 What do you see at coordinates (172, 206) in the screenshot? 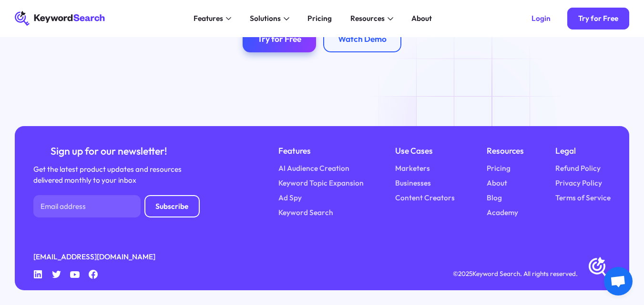
I see `input: Subscribe` at bounding box center [172, 206].